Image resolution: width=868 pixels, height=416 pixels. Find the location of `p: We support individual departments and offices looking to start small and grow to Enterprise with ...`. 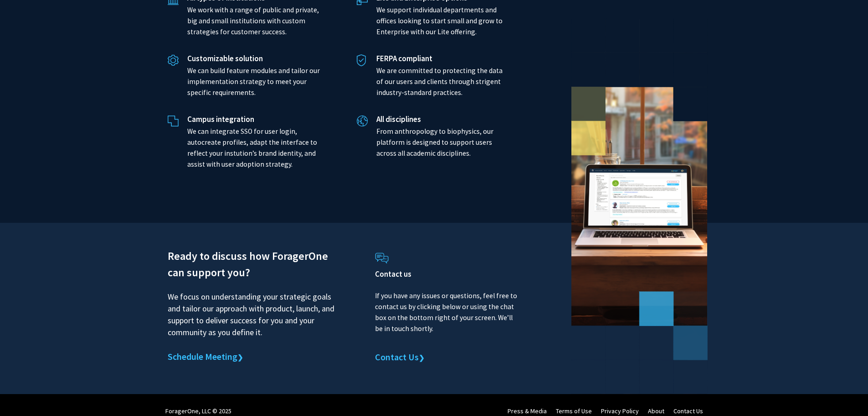

p: We support individual departments and offices looking to start small and grow to Enterprise with ... is located at coordinates (442, 21).